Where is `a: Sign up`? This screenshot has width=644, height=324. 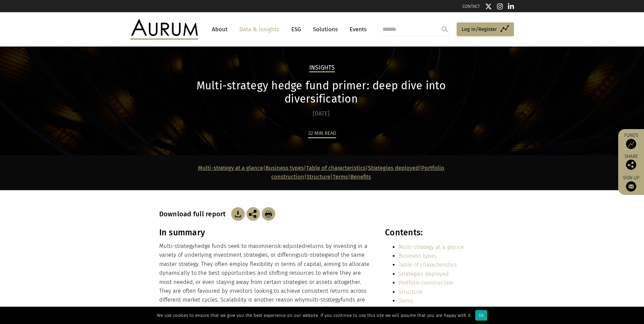 a: Sign up is located at coordinates (631, 183).